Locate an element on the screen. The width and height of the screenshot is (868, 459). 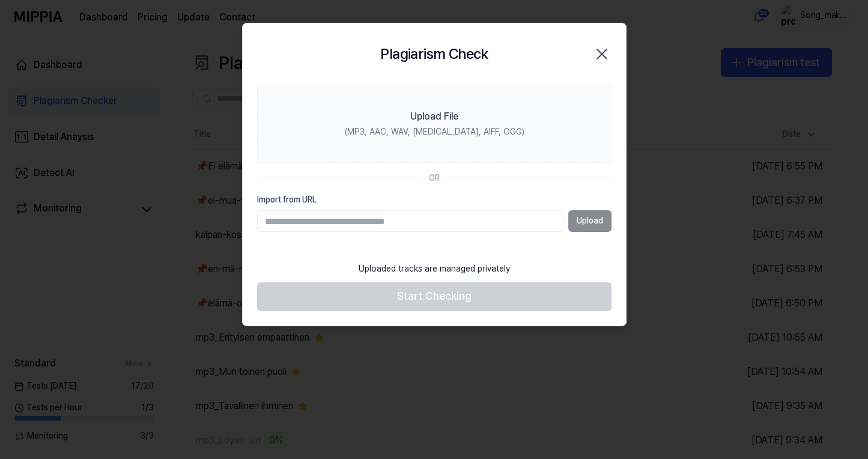
div: OR is located at coordinates (434, 179).